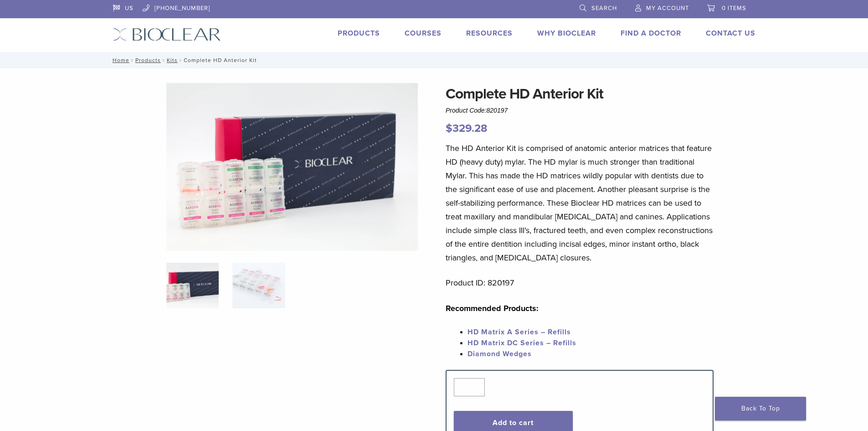  What do you see at coordinates (522, 343) in the screenshot?
I see `a: HD Matrix DC Series – Refills` at bounding box center [522, 343].